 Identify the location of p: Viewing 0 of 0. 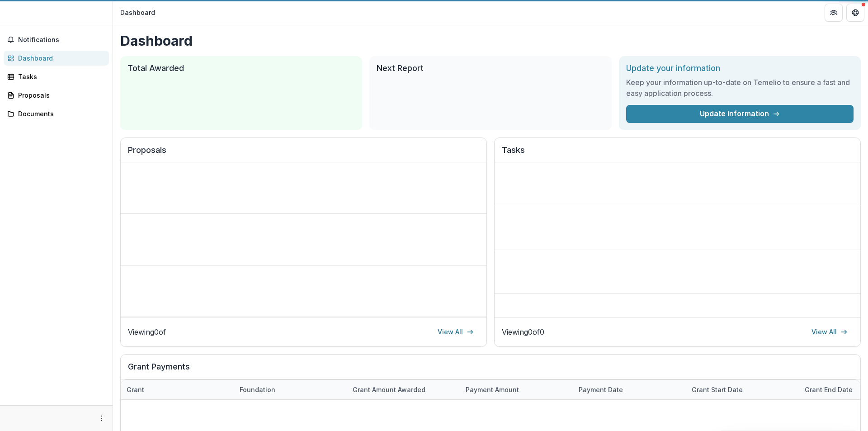
(523, 332).